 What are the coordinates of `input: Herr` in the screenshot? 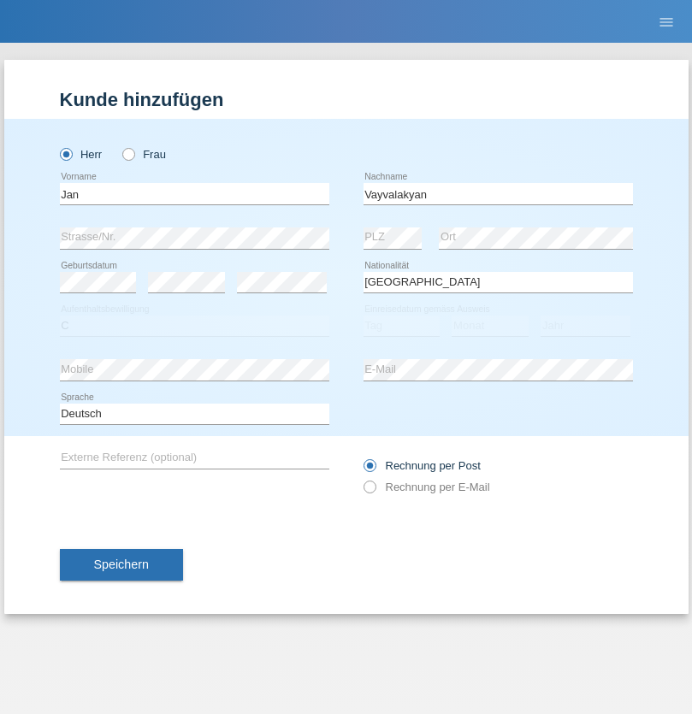 It's located at (65, 153).